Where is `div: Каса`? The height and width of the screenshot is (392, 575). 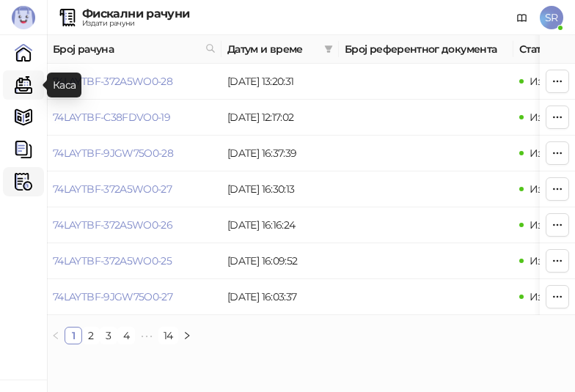 div: Каса is located at coordinates (63, 85).